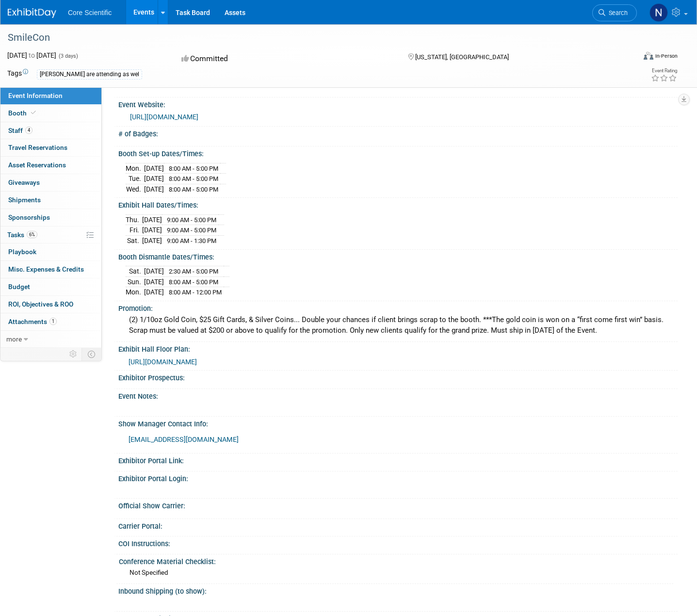  I want to click on div: Inbound Shipping (to show):, so click(398, 590).